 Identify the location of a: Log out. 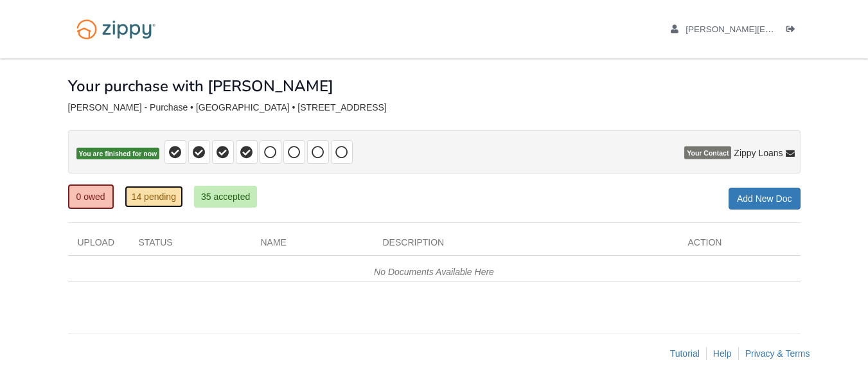
(793, 31).